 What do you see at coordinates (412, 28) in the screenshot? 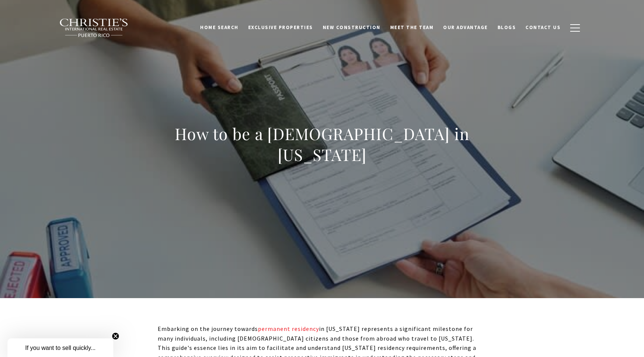
I see `a: Meet the Team` at bounding box center [412, 28].